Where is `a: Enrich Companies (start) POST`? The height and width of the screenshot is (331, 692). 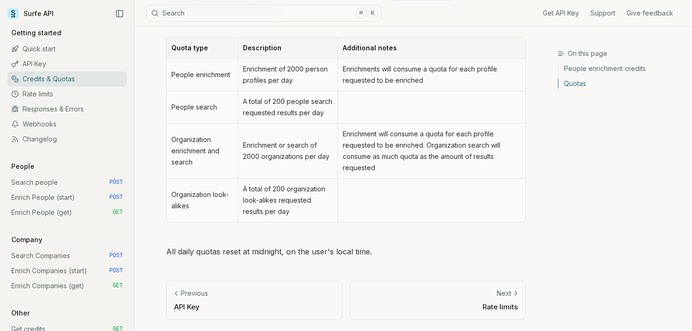
a: Enrich Companies (start) POST is located at coordinates (67, 271).